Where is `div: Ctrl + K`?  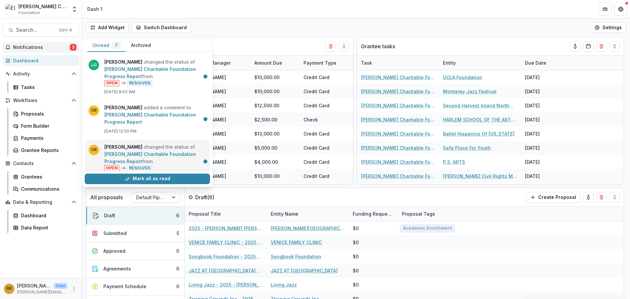
div: Ctrl + K is located at coordinates (65, 30).